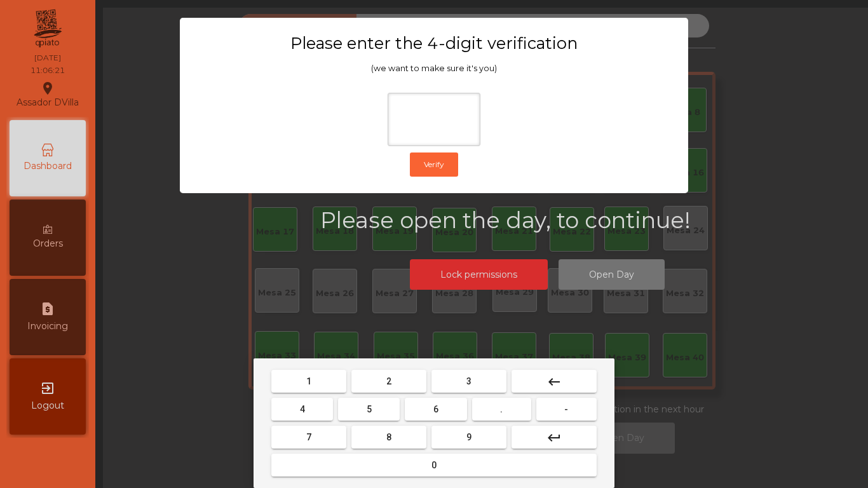  Describe the element at coordinates (469, 382) in the screenshot. I see `span: 3` at that location.